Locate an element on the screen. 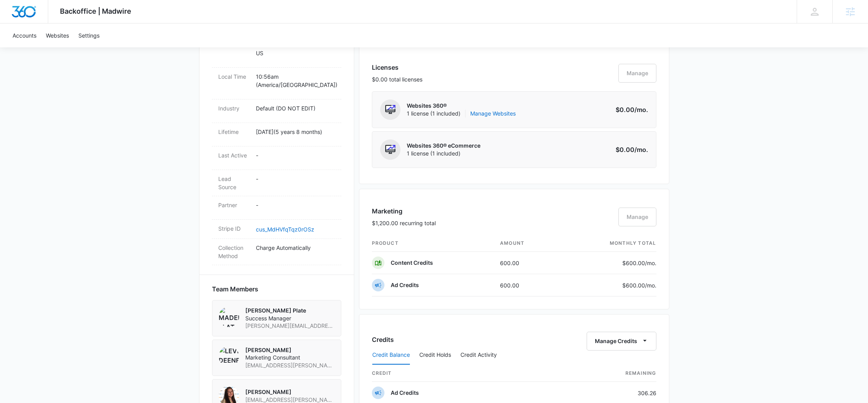 The width and height of the screenshot is (868, 403). p: Websites 360® eCommerce is located at coordinates (444, 146).